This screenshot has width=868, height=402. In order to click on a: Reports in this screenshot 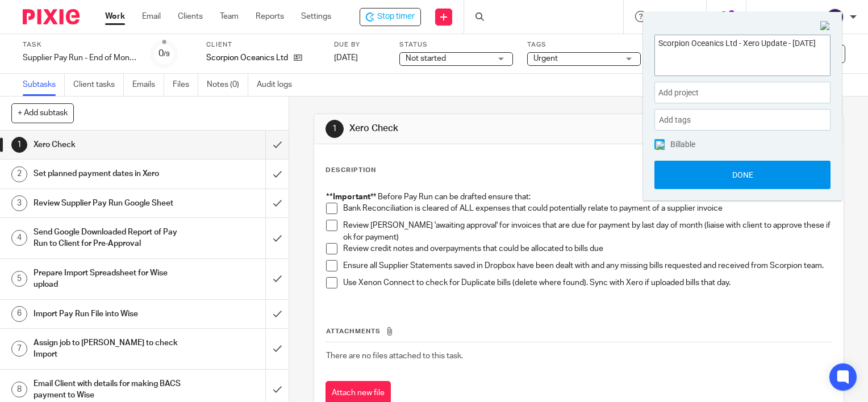, I will do `click(270, 16)`.